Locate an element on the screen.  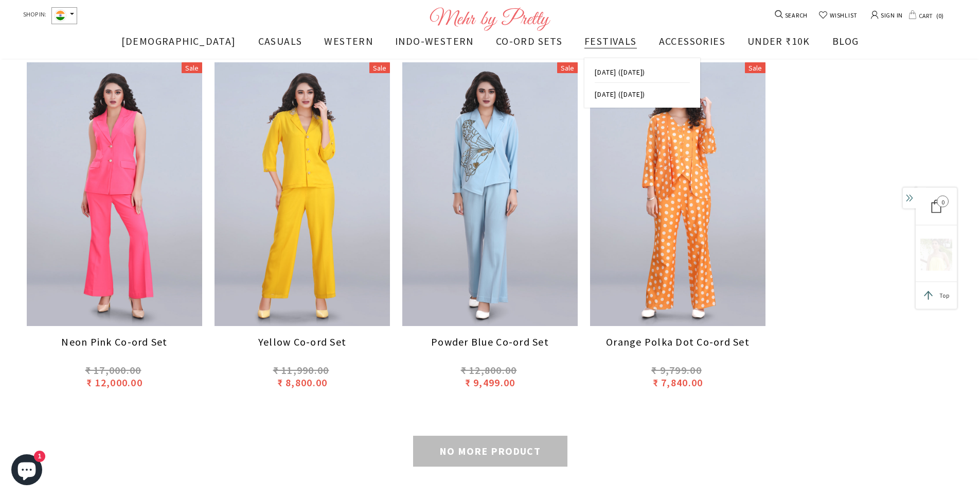
span: ACCESSORIES is located at coordinates (692, 41).